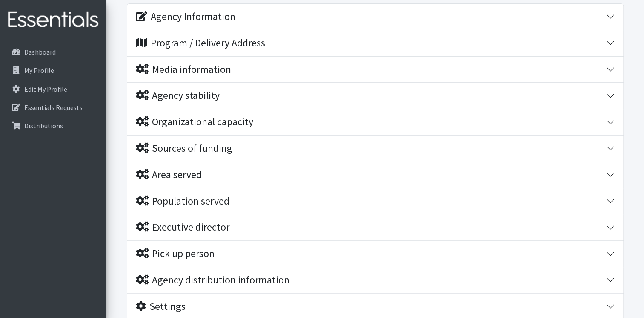 The width and height of the screenshot is (644, 318). What do you see at coordinates (375, 96) in the screenshot?
I see `button: Agency stability` at bounding box center [375, 96].